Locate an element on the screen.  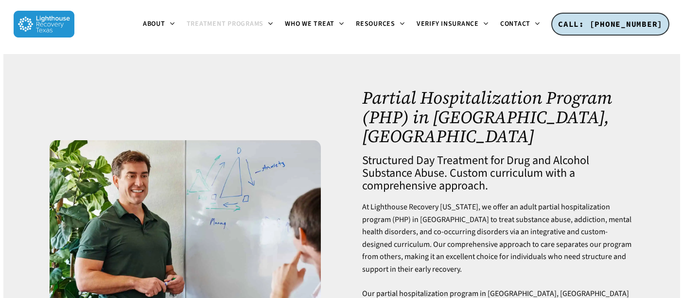
a: About is located at coordinates (159, 24).